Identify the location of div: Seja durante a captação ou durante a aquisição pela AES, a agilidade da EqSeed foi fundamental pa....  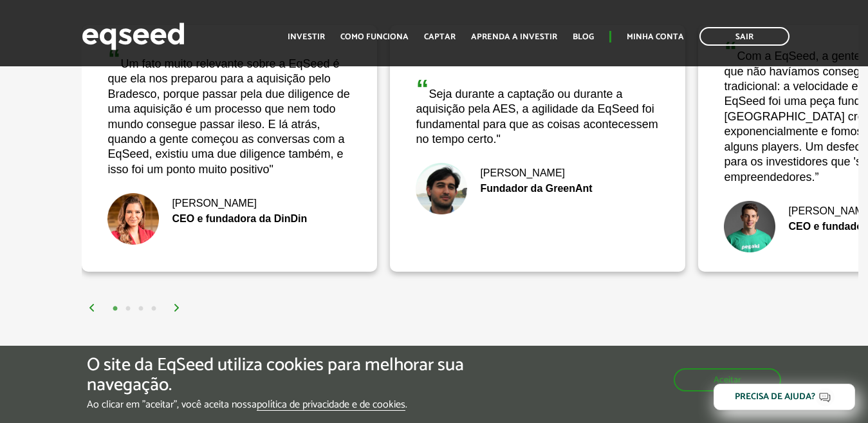
(537, 111).